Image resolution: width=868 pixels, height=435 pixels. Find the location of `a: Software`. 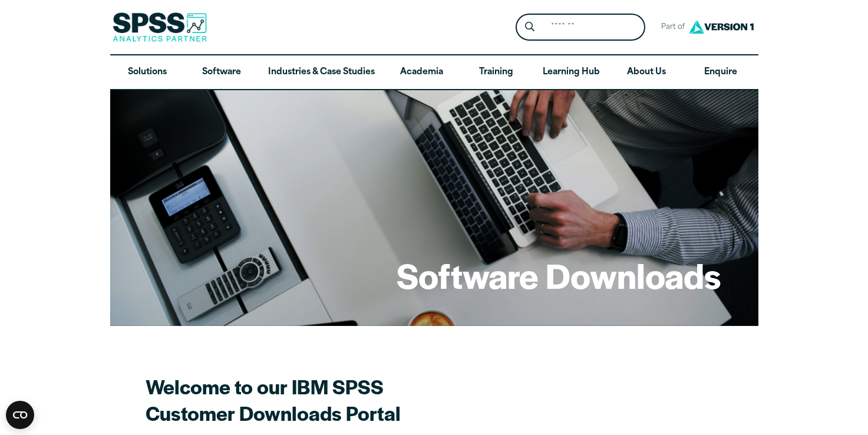

a: Software is located at coordinates (222, 72).